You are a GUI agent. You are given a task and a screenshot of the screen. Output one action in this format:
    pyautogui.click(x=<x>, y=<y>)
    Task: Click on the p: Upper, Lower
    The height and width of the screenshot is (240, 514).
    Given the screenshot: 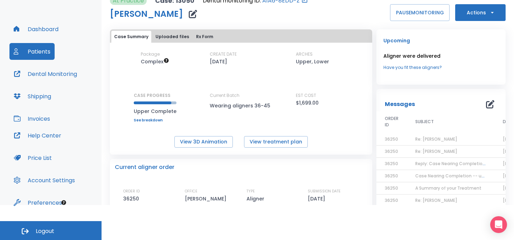 What is the action you would take?
    pyautogui.click(x=312, y=62)
    